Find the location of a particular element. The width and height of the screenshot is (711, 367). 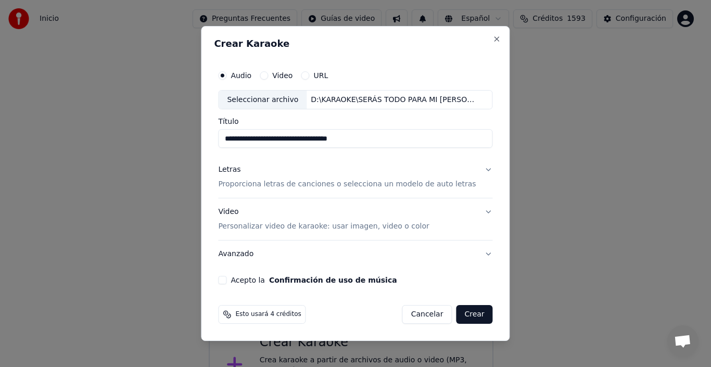

p: Personalizar video de karaoke: usar imagen, video o color is located at coordinates (323, 226).